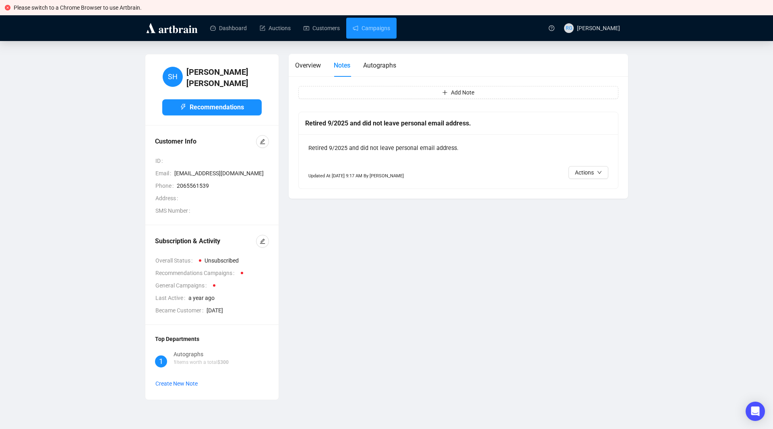 This screenshot has width=773, height=429. Describe the element at coordinates (172, 28) in the screenshot. I see `img: logo` at that location.